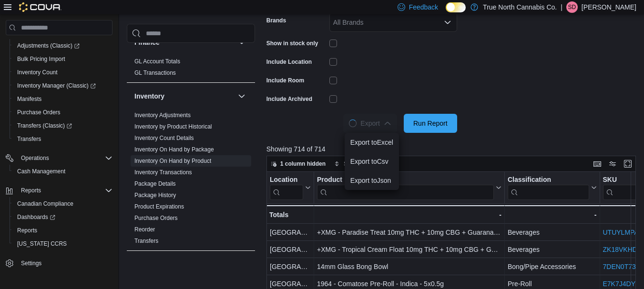 The image size is (644, 289). I want to click on span: Manifests, so click(29, 99).